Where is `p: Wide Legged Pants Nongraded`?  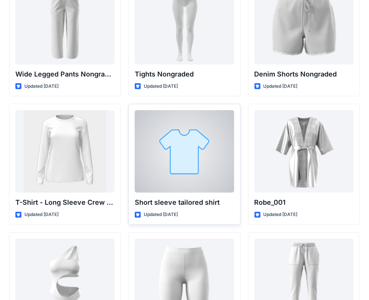 p: Wide Legged Pants Nongraded is located at coordinates (65, 74).